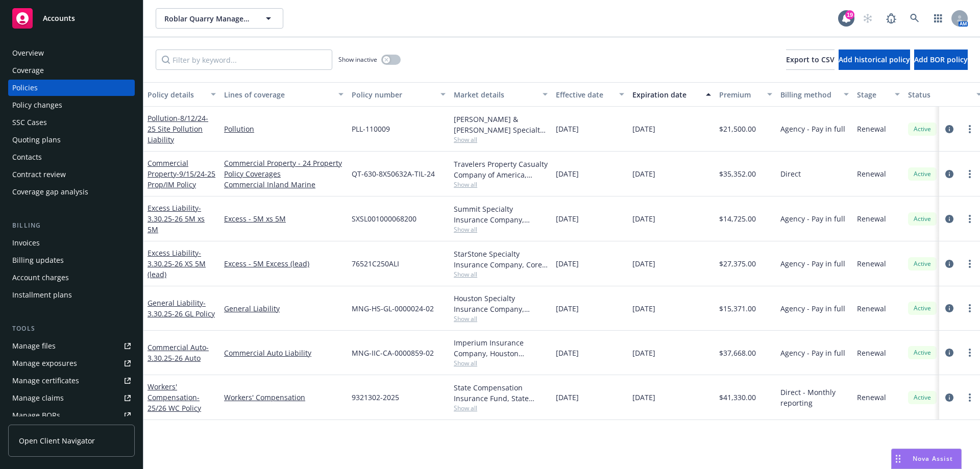 Image resolution: width=980 pixels, height=469 pixels. I want to click on div: Premium, so click(741, 94).